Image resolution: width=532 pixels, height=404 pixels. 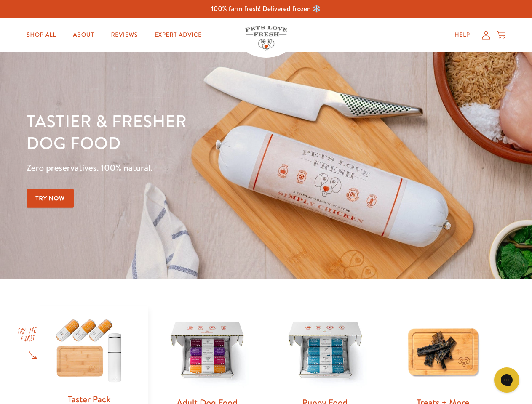 What do you see at coordinates (186, 168) in the screenshot?
I see `p: Zero preservatives. 100% natural.` at bounding box center [186, 168].